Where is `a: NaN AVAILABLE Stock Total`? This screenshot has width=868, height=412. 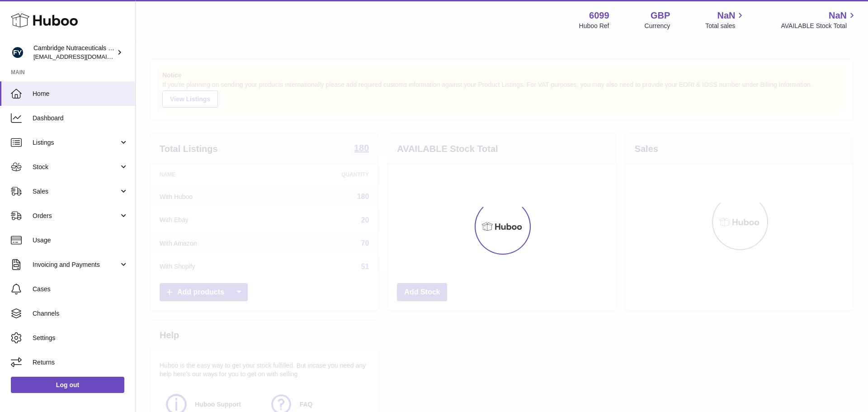
a: NaN AVAILABLE Stock Total is located at coordinates (819, 20).